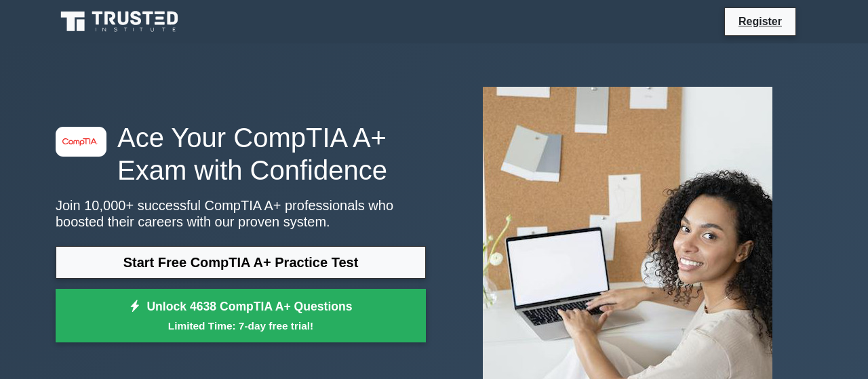 The width and height of the screenshot is (868, 379). I want to click on p: Join 10,000+ successful CompTIA A+ professionals who boosted their careers with our proven system., so click(241, 214).